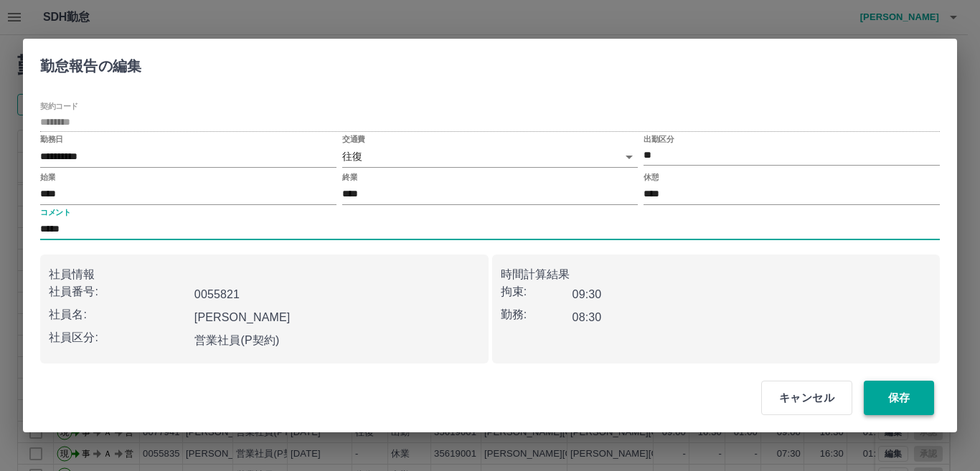 The width and height of the screenshot is (980, 471). Describe the element at coordinates (536, 292) in the screenshot. I see `p: 拘束:` at that location.